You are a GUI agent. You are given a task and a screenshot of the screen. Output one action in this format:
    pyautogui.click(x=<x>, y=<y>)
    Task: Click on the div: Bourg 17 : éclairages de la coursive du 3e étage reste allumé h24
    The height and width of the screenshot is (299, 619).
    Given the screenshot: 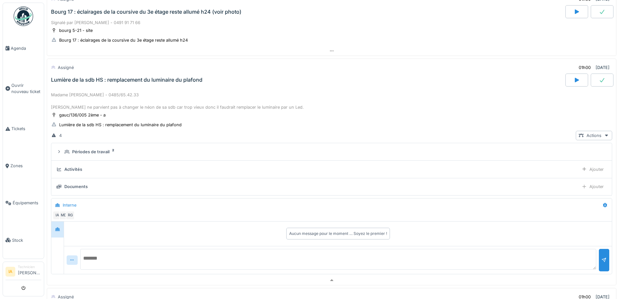 What is the action you would take?
    pyautogui.click(x=124, y=40)
    